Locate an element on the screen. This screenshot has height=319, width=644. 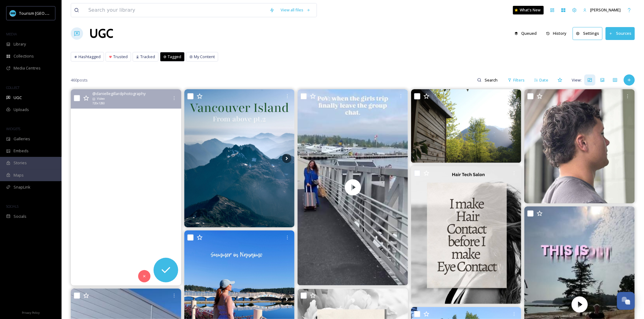
button: Settings is located at coordinates (588, 33).